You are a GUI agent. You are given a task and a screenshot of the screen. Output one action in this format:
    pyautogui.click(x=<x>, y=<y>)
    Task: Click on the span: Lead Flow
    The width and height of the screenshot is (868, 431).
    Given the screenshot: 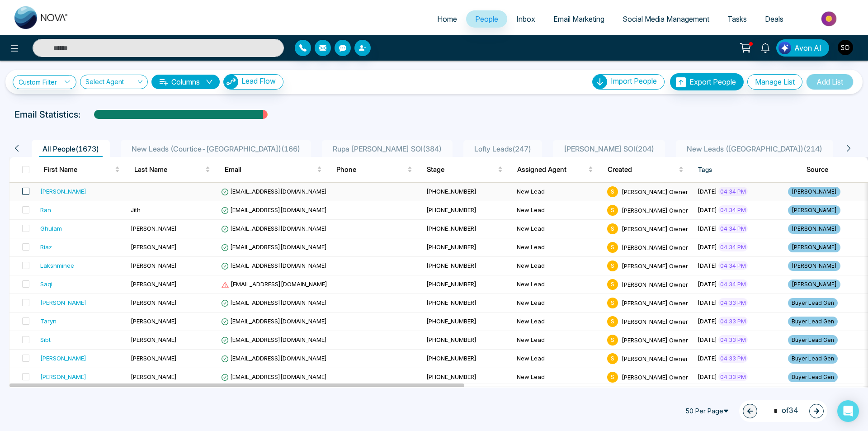 What is the action you would take?
    pyautogui.click(x=258, y=81)
    